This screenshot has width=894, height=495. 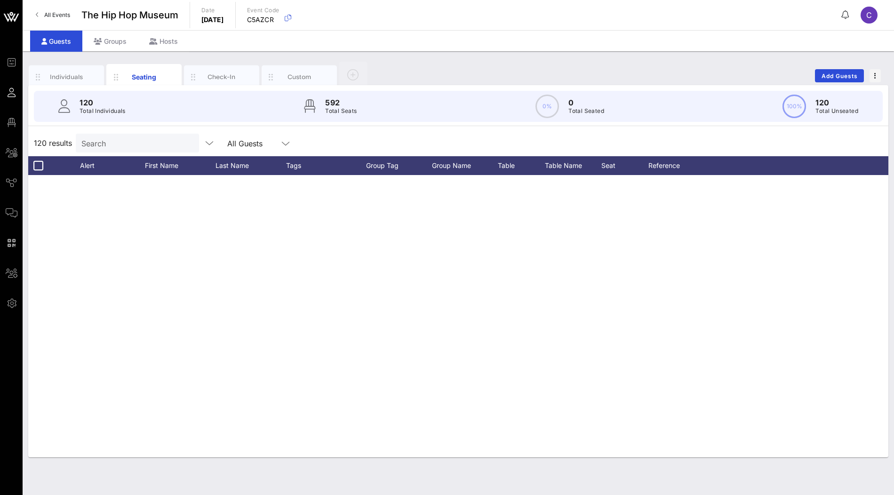 What do you see at coordinates (326, 166) in the screenshot?
I see `div: Tags` at bounding box center [326, 166].